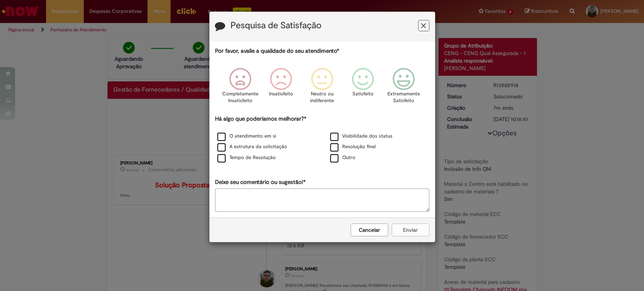 The height and width of the screenshot is (291, 644). What do you see at coordinates (276, 26) in the screenshot?
I see `label: Pesquisa de Satisfação` at bounding box center [276, 26].